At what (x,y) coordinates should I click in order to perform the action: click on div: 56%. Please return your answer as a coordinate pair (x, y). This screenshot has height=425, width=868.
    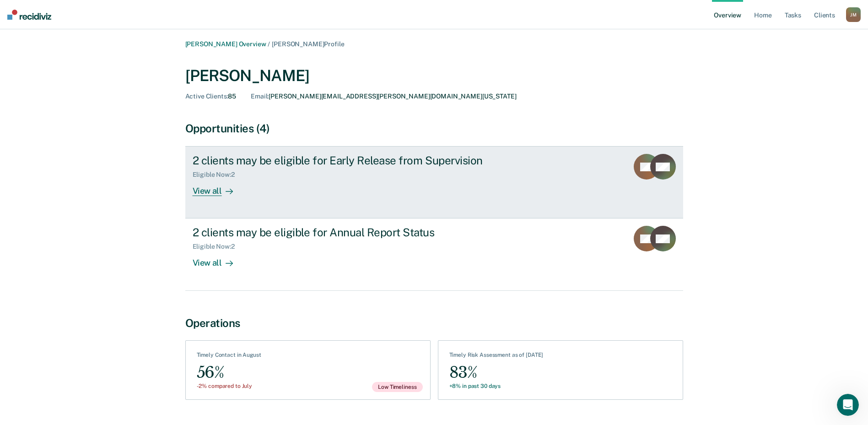
    Looking at the image, I should click on (228, 372).